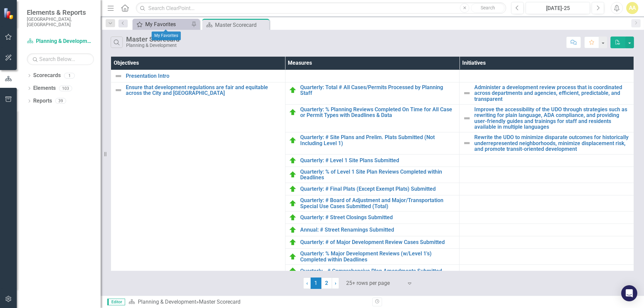  What do you see at coordinates (116, 302) in the screenshot?
I see `span: Editor` at bounding box center [116, 302].